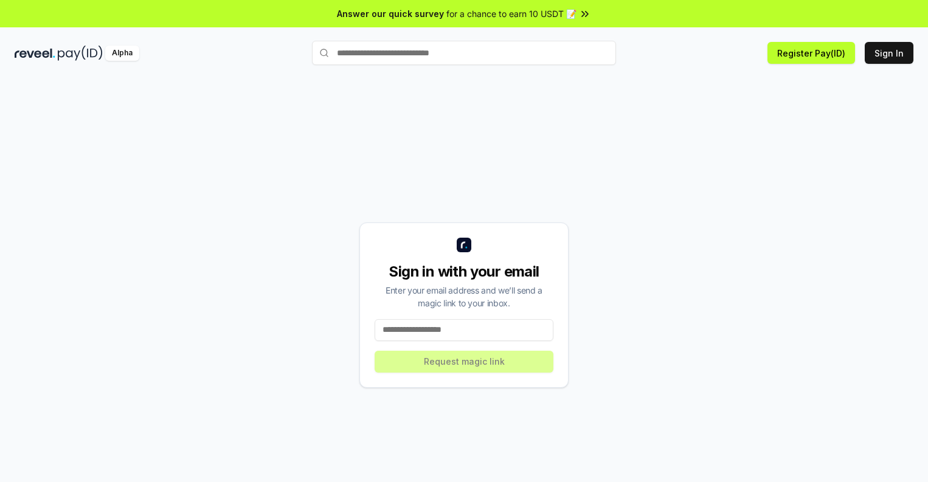 The height and width of the screenshot is (482, 928). I want to click on span: Answer our quick survey, so click(390, 13).